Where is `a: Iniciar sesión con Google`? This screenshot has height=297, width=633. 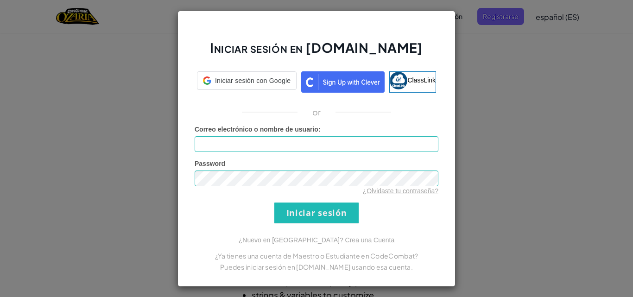
a: Iniciar sesión con Google is located at coordinates (247, 82).